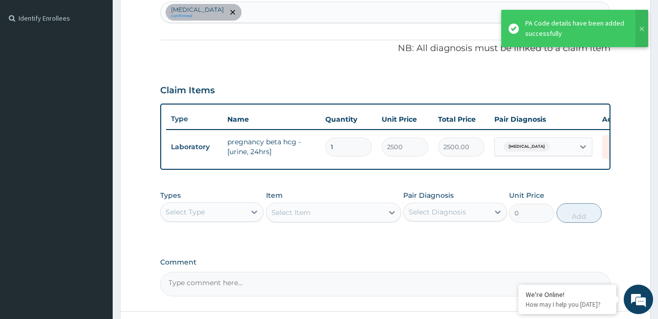 Image resolution: width=658 pixels, height=319 pixels. What do you see at coordinates (272, 119) in the screenshot?
I see `th: Name` at bounding box center [272, 119].